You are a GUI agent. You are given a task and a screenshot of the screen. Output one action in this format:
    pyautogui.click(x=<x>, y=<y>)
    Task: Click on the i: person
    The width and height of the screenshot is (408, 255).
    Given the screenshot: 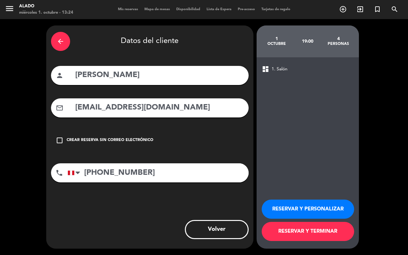 What is the action you would take?
    pyautogui.click(x=60, y=76)
    